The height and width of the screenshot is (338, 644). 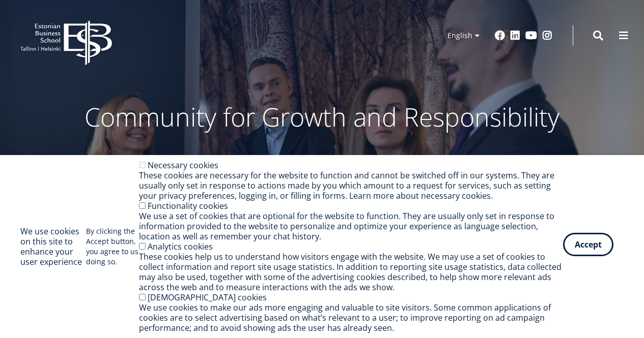 I want to click on div: We use cookies to make our ads more engaging and valuable to site visitors. Some common applicati..., so click(x=351, y=318).